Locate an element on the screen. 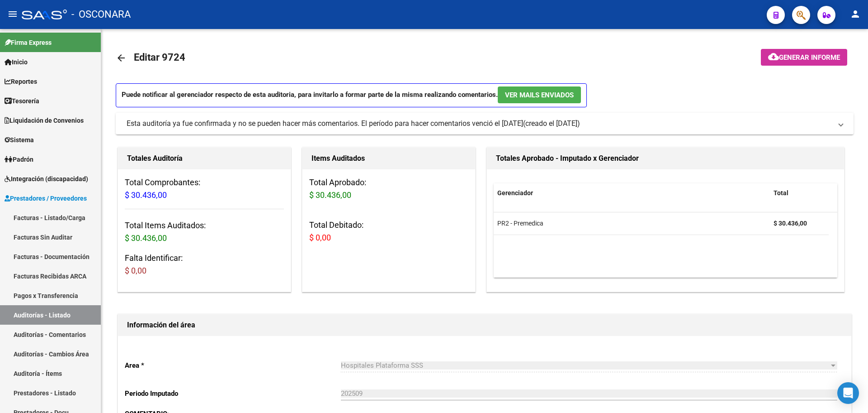 The image size is (868, 413). span: Integración (discapacidad) is located at coordinates (46, 179).